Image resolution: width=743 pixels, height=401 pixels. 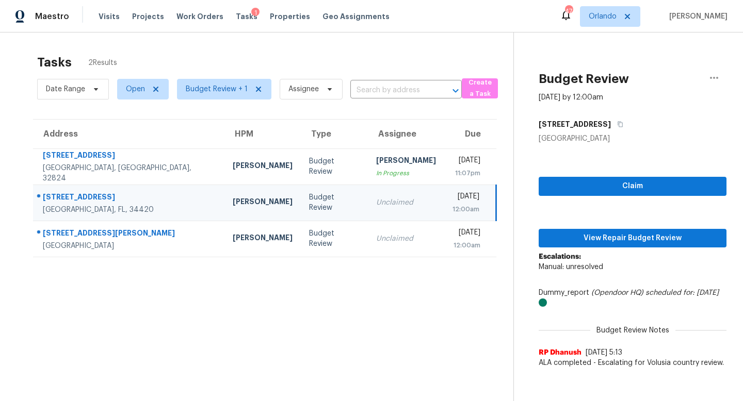 What do you see at coordinates (303, 89) in the screenshot?
I see `span: Assignee` at bounding box center [303, 89].